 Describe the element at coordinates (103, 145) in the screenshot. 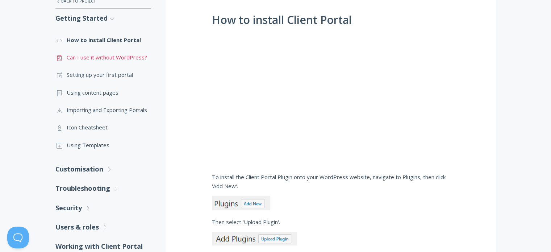

I see `a: Using Templates` at that location.